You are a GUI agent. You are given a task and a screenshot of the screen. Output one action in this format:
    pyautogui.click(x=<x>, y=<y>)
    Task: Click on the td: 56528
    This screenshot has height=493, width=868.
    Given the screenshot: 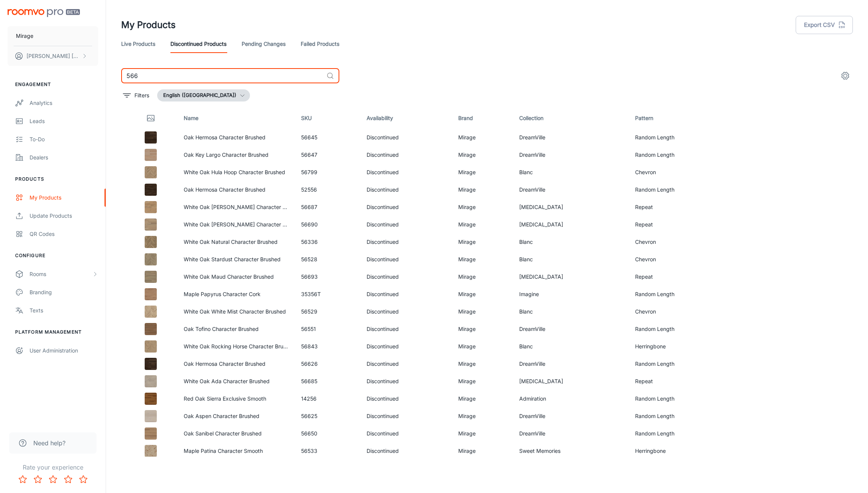 What is the action you would take?
    pyautogui.click(x=328, y=260)
    